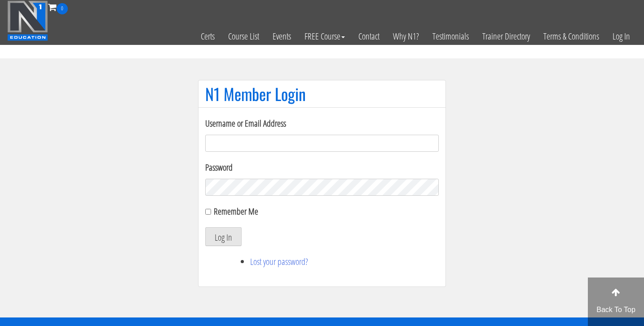  I want to click on label: Username or Email Address, so click(322, 123).